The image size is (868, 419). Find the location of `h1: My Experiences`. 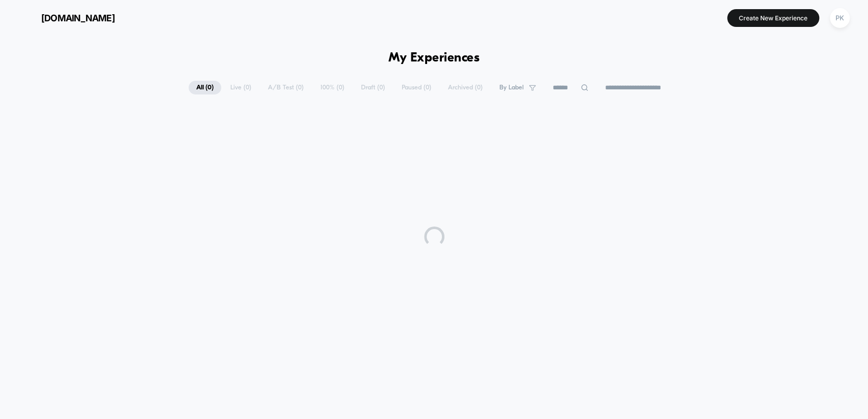

h1: My Experiences is located at coordinates (434, 58).